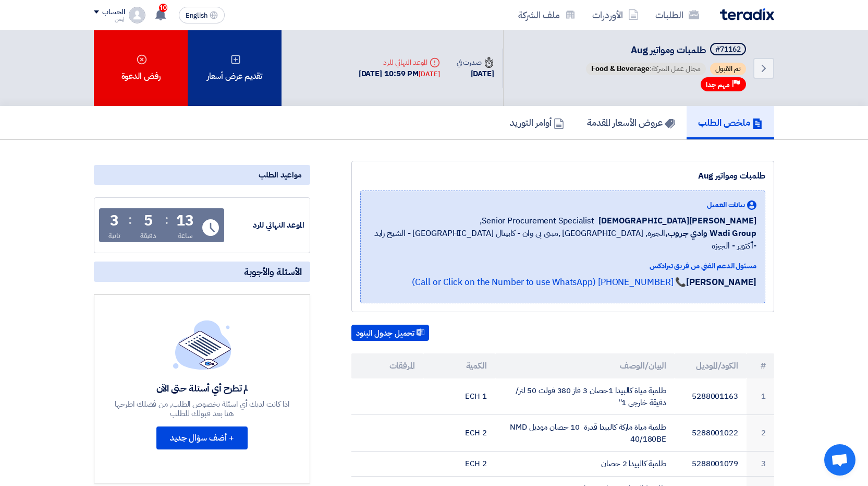 This screenshot has height=486, width=868. I want to click on td: طلمبة مياة كالبيدا 1حصان 3 فاز 380 فولت 50 لتر/دقيقة خارجى 1", so click(585, 397).